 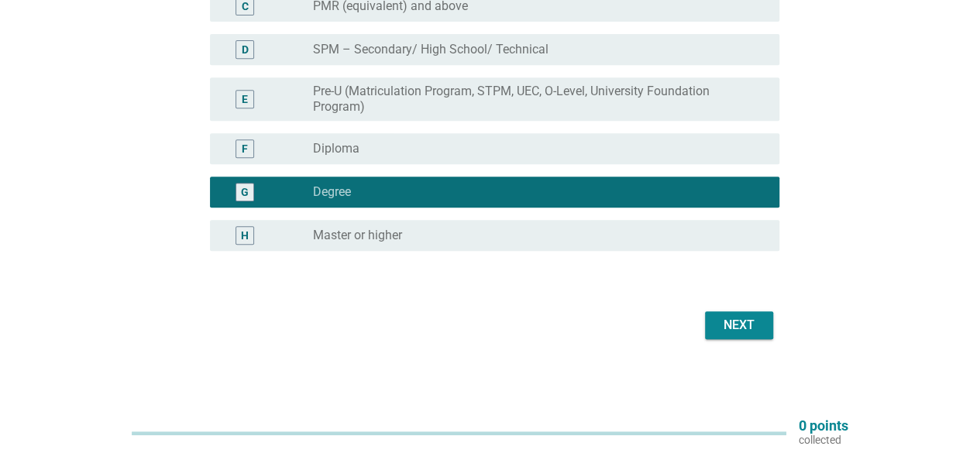 What do you see at coordinates (245, 149) in the screenshot?
I see `div: F` at bounding box center [245, 149].